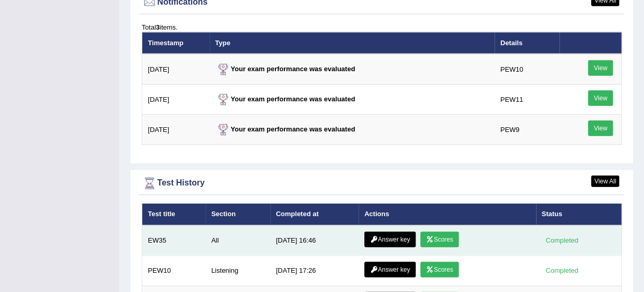  Describe the element at coordinates (527, 99) in the screenshot. I see `td: PEW11` at that location.